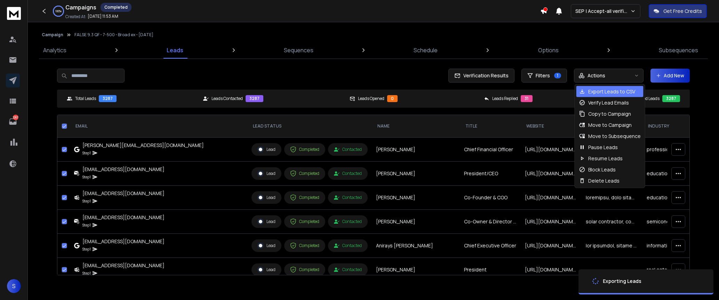  I want to click on p: Total Leads, so click(86, 98).